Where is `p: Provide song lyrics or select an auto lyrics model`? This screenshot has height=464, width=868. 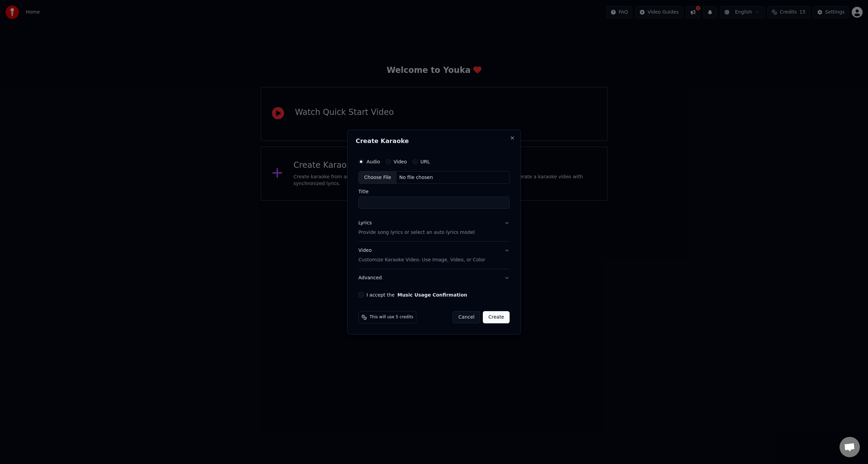 p: Provide song lyrics or select an auto lyrics model is located at coordinates (417, 233).